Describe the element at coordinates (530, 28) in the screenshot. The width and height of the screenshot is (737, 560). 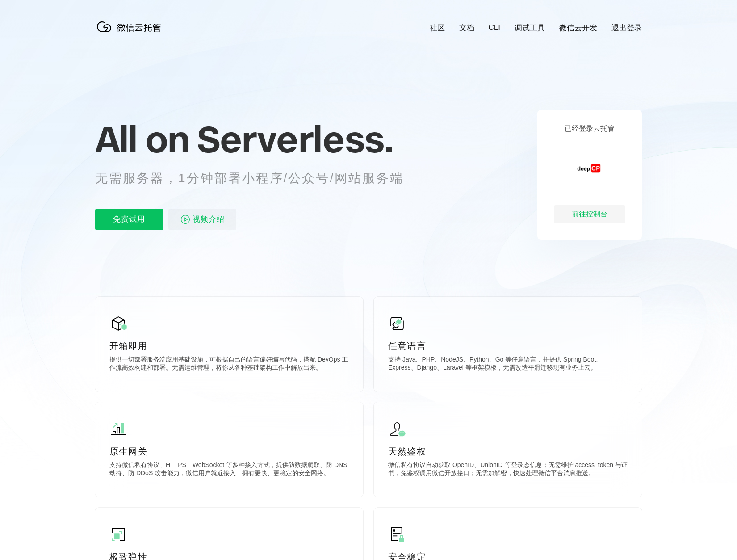
I see `a: 调试工具` at that location.